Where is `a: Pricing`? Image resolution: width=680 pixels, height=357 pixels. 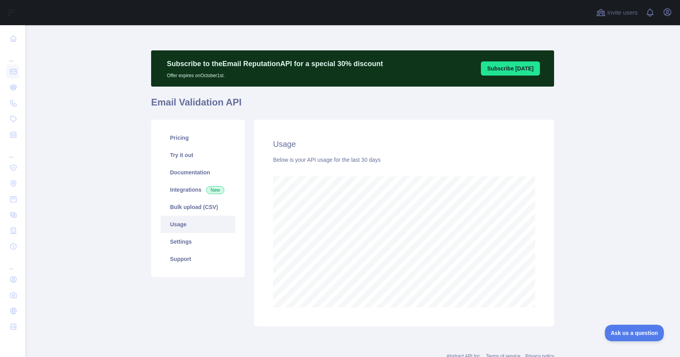
a: Pricing is located at coordinates (198, 138).